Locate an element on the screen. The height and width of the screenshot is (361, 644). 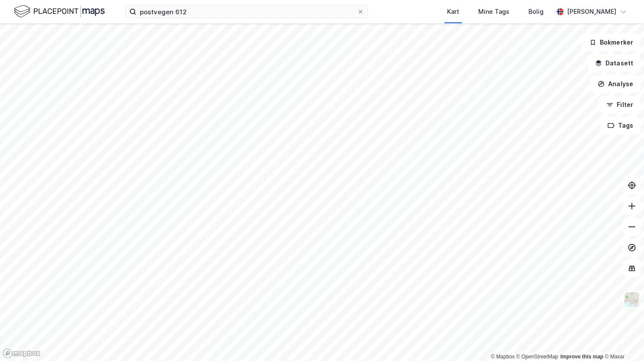
button: Datasett is located at coordinates (614, 63).